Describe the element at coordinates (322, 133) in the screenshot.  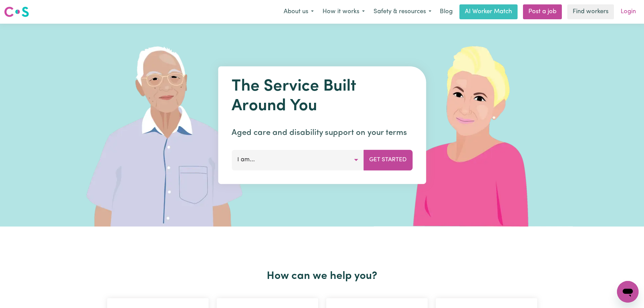
I see `p: Aged care and disability support on your terms` at that location.